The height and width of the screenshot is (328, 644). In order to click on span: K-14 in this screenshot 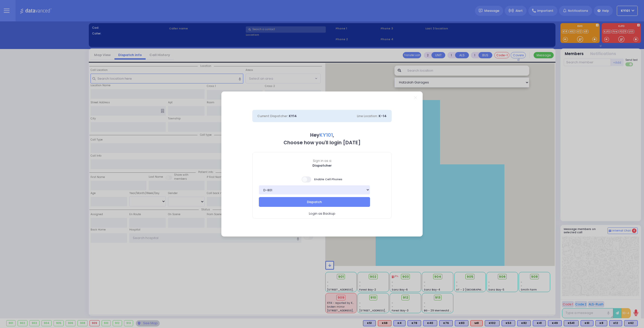, I will do `click(382, 116)`.